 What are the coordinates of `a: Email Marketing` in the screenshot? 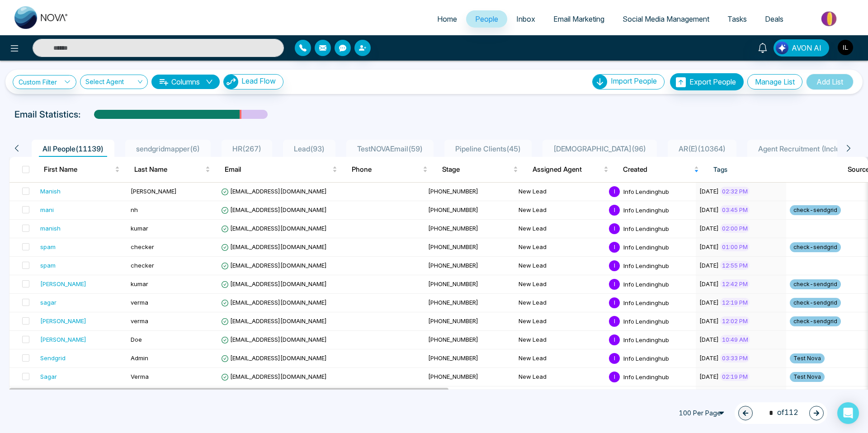 It's located at (579, 19).